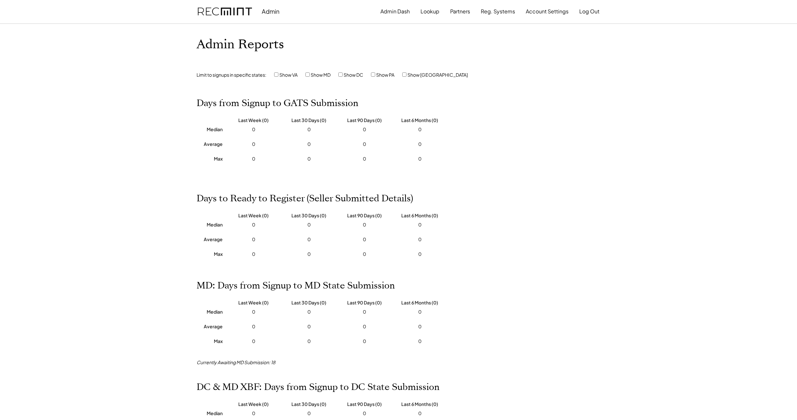 Image resolution: width=797 pixels, height=420 pixels. What do you see at coordinates (232, 75) in the screenshot?
I see `div: Limit to signups in specific states:` at bounding box center [232, 75].